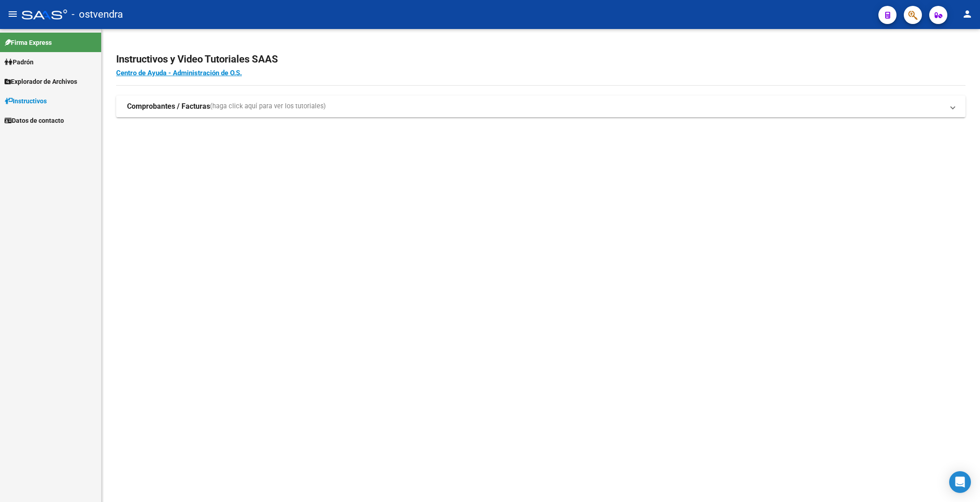  What do you see at coordinates (97, 15) in the screenshot?
I see `span: - ostvendra` at bounding box center [97, 15].